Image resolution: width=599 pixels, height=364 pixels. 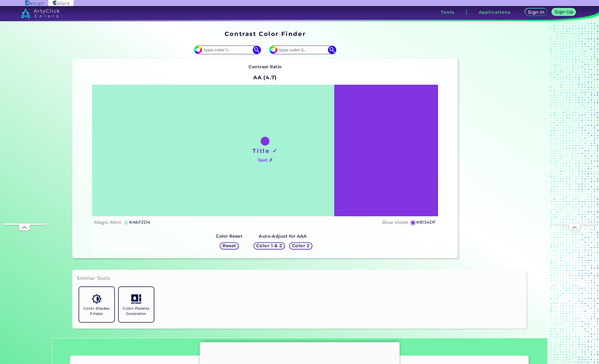 What do you see at coordinates (108, 222) in the screenshot?
I see `h4: Magic Mint` at bounding box center [108, 222].